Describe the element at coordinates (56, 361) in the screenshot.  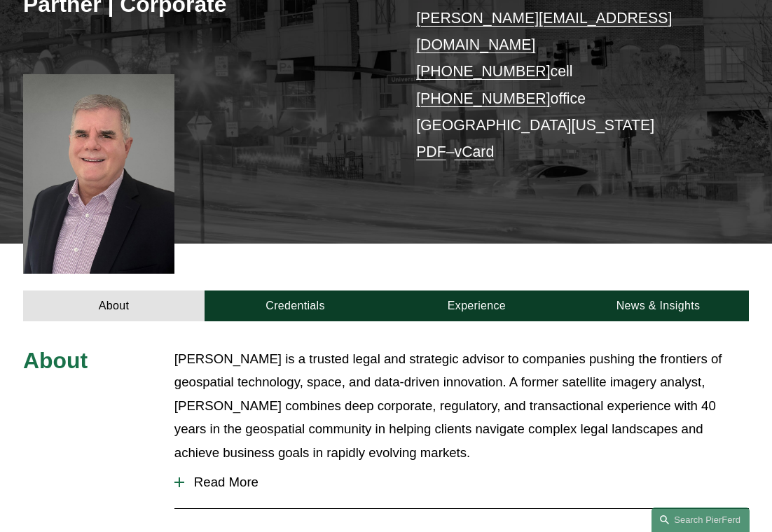
I see `span: About` at that location.